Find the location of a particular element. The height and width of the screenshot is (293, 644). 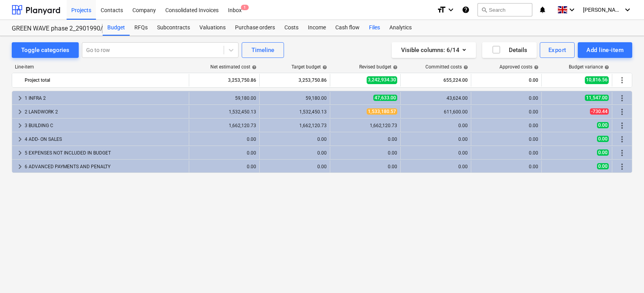

div: Timeline is located at coordinates (263, 50).